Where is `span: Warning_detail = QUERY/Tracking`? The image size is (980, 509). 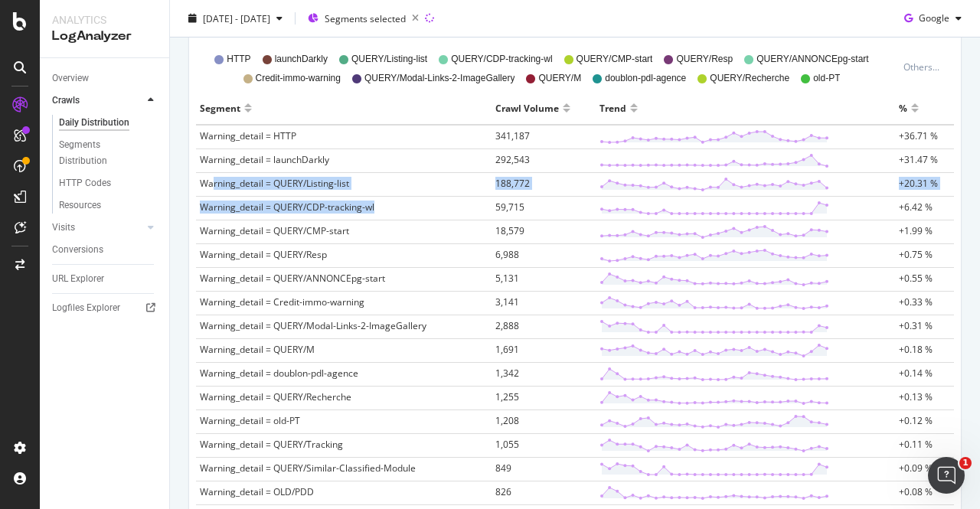 span: Warning_detail = QUERY/Tracking is located at coordinates (271, 444).